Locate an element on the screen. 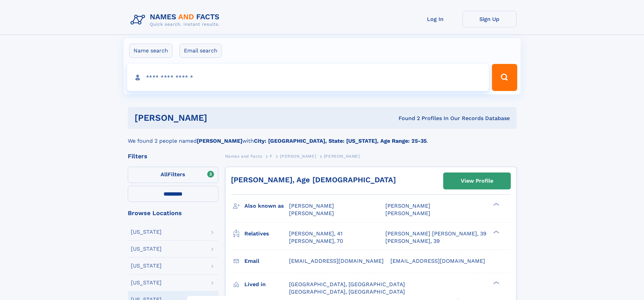 Image resolution: width=644 pixels, height=300 pixels. img: Logo Names and Facts is located at coordinates (177, 20).